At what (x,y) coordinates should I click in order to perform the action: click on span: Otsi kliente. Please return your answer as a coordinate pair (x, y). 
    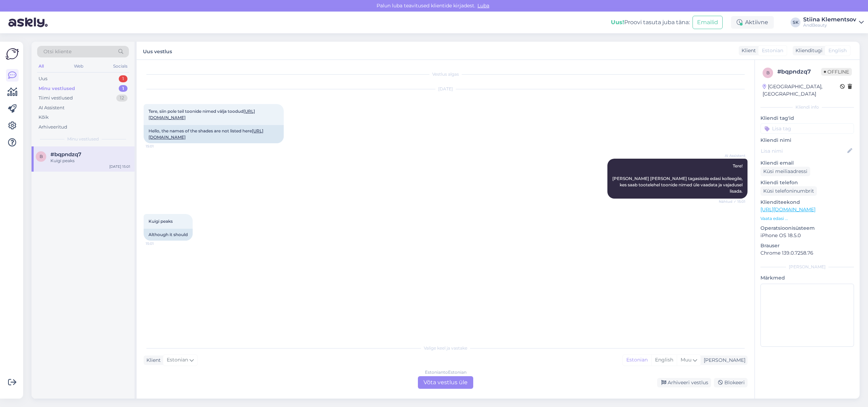
    Looking at the image, I should click on (57, 52).